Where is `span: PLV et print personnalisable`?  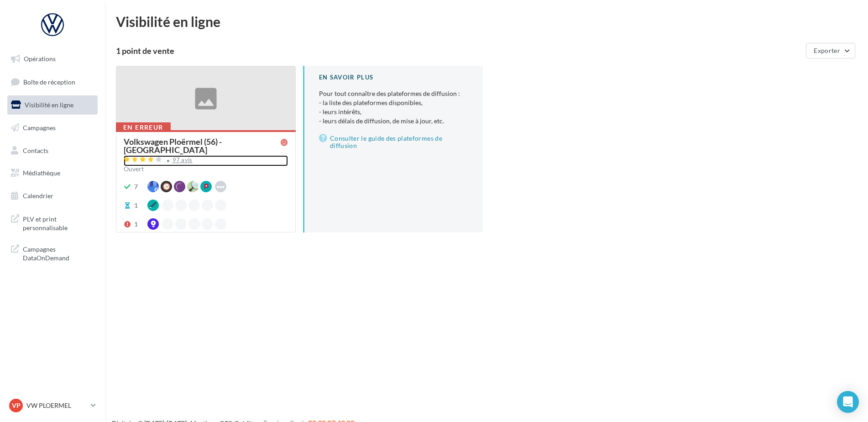 span: PLV et print personnalisable is located at coordinates (58, 222).